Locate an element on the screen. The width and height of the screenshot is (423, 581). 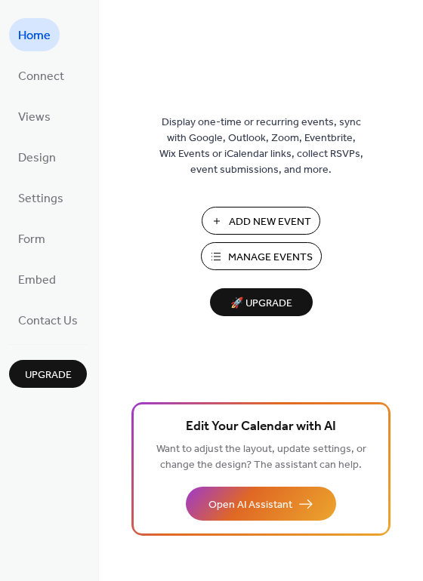
span: Edit Your Calendar with AI is located at coordinates (260, 427).